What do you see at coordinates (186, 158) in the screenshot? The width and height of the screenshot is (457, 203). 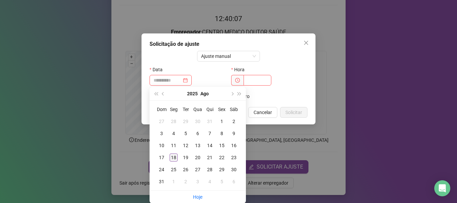 I see `td: 2025-08-19` at bounding box center [186, 158].